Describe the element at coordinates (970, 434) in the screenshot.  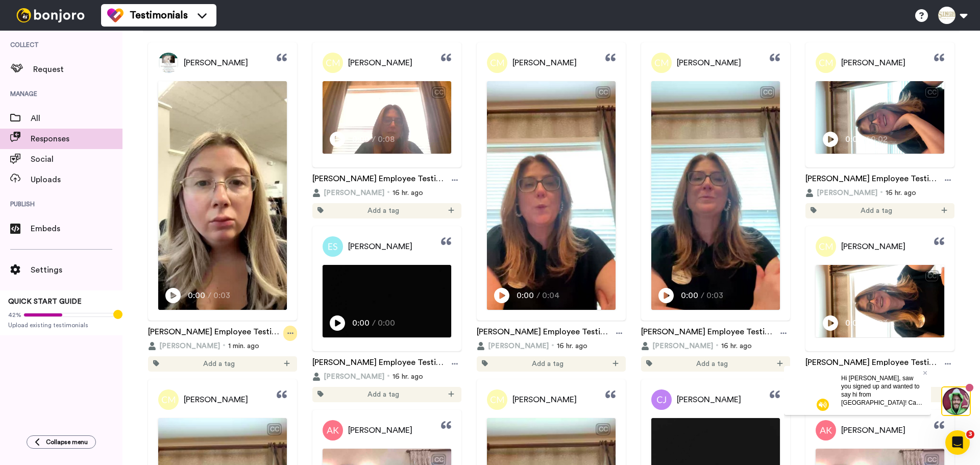
I see `span: 3` at that location.